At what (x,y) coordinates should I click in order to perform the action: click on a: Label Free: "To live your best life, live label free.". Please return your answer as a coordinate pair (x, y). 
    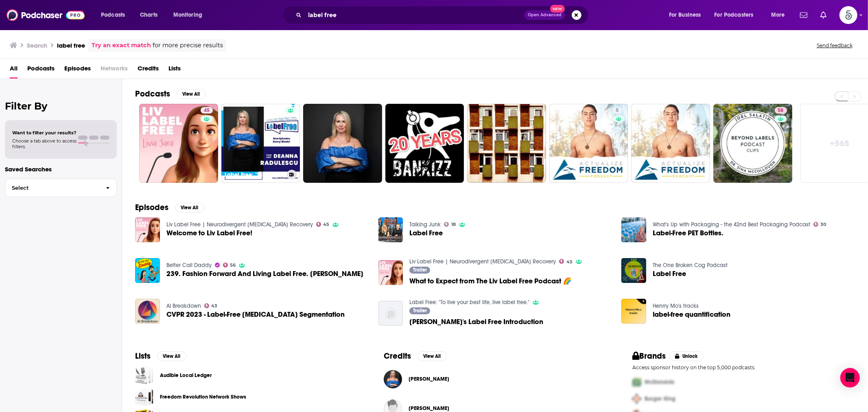
    Looking at the image, I should click on (469, 302).